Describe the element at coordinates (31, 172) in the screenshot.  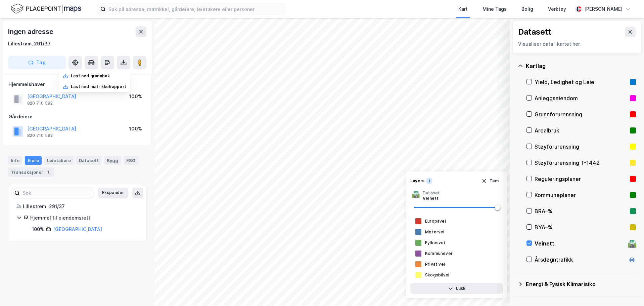
I see `div: Transaksjoner` at that location.